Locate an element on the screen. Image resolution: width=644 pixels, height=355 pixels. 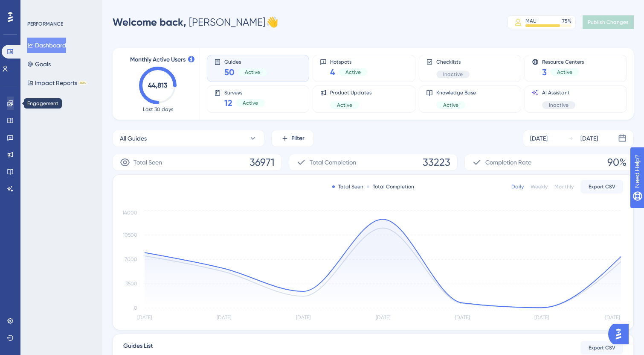
span: 4 is located at coordinates (332, 72).